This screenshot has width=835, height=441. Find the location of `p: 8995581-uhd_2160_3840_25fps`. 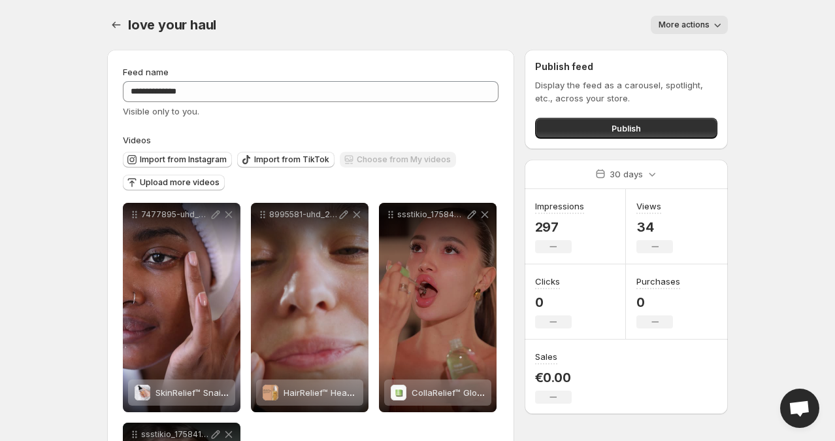

p: 8995581-uhd_2160_3840_25fps is located at coordinates (303, 214).